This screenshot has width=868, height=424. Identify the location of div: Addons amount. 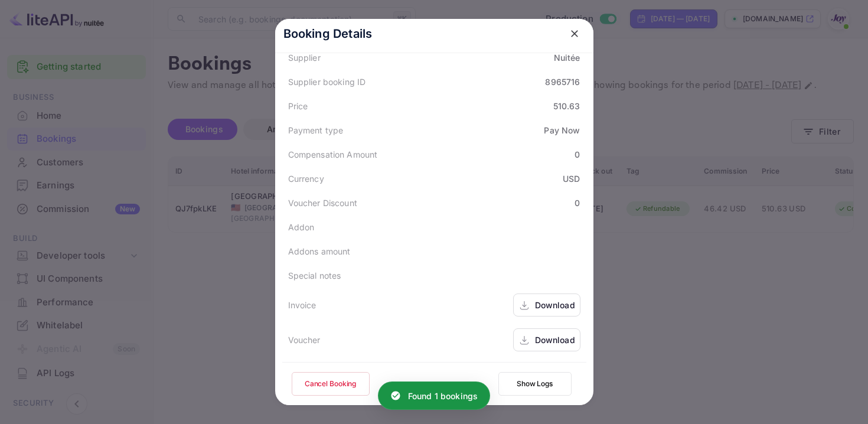
(320, 251).